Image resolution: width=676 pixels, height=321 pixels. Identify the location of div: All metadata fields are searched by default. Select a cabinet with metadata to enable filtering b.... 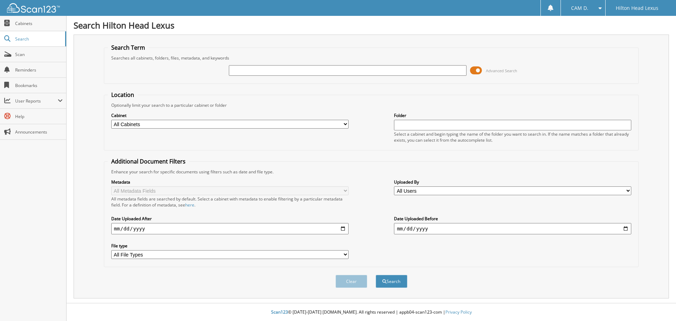
(230, 202).